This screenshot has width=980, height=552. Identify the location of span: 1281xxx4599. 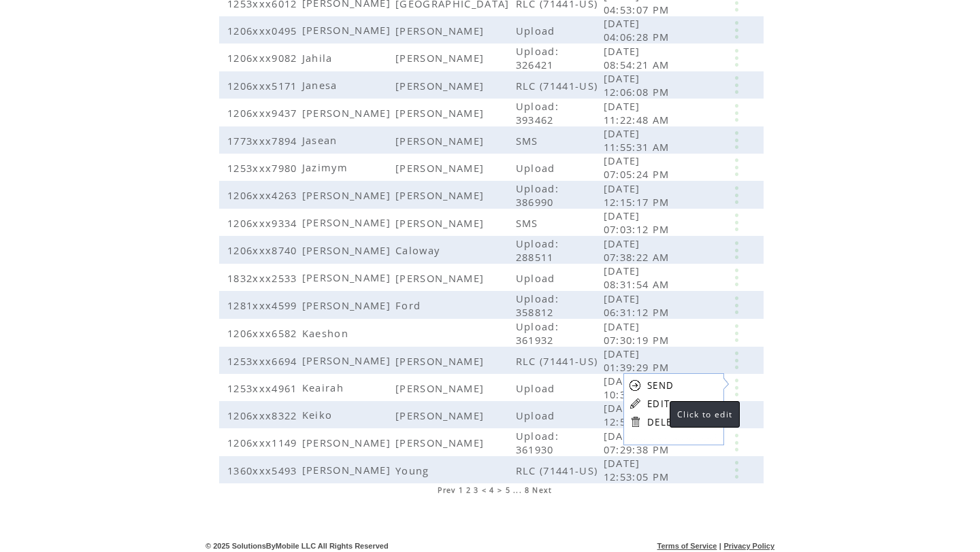
(264, 305).